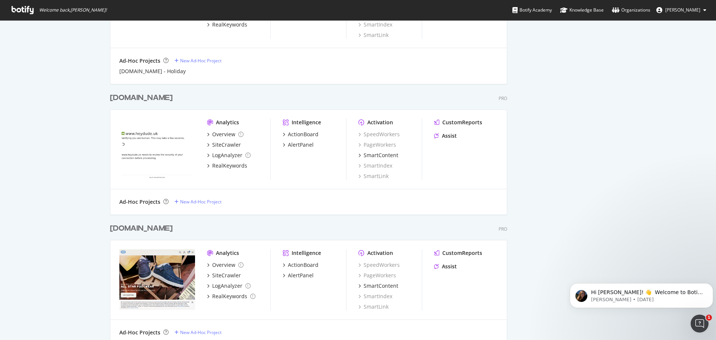 This screenshot has height=340, width=716. What do you see at coordinates (15, 28) in the screenshot?
I see `img: Profile image for Laura` at bounding box center [15, 28].